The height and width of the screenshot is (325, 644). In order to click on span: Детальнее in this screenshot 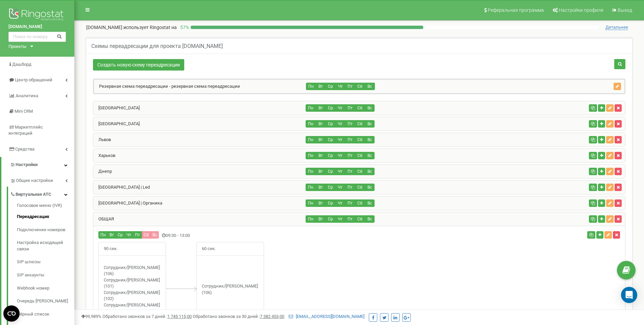, I will do `click(616, 27)`.